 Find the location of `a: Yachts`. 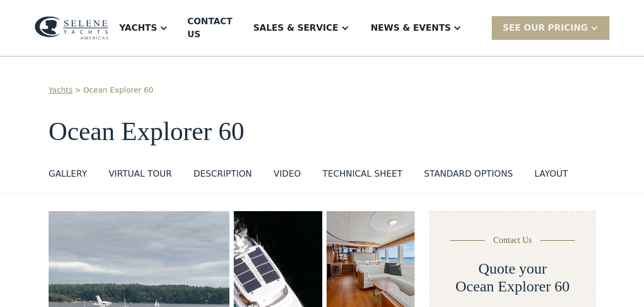

a: Yachts is located at coordinates (60, 90).